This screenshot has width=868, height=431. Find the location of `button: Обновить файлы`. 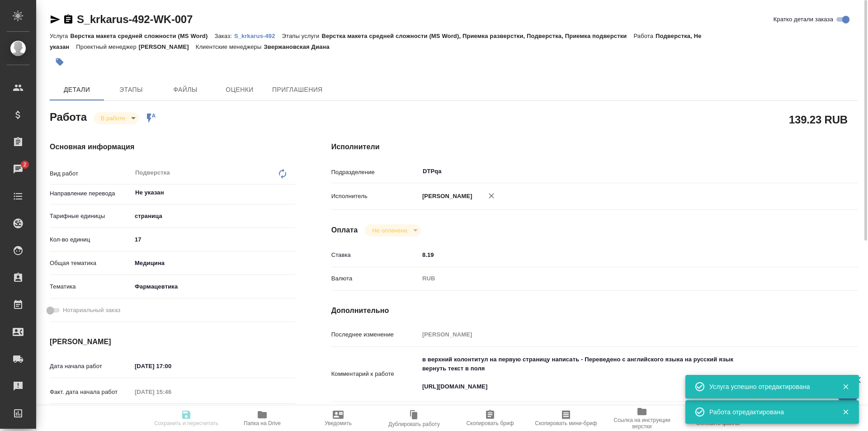

button: Обновить файлы is located at coordinates (718, 418).